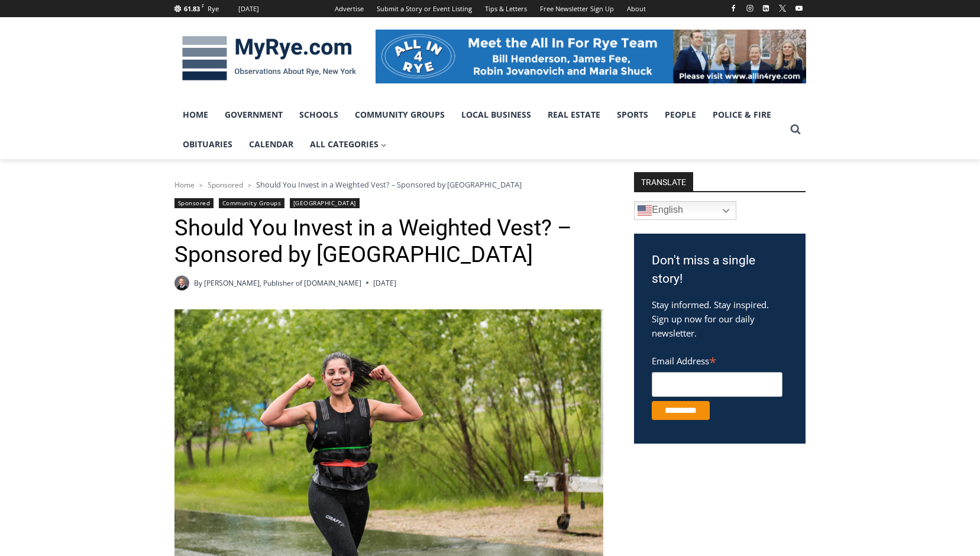  What do you see at coordinates (633, 114) in the screenshot?
I see `a: Sports` at bounding box center [633, 114].